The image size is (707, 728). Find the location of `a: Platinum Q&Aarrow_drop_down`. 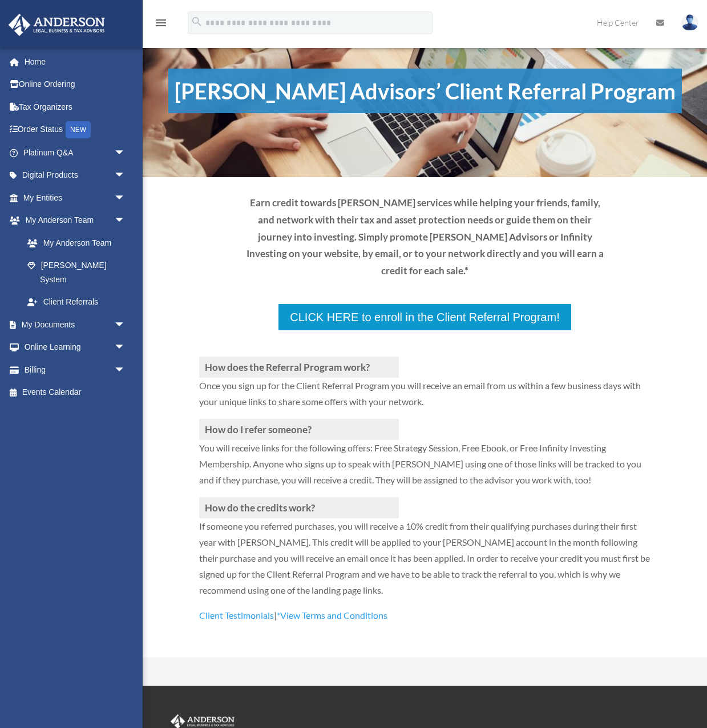

a: Platinum Q&Aarrow_drop_down is located at coordinates (75, 153).